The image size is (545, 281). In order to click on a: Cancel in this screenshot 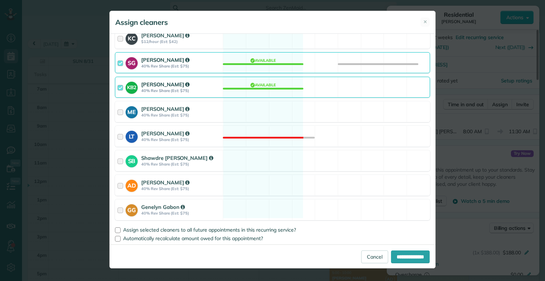, I will do `click(375, 257)`.